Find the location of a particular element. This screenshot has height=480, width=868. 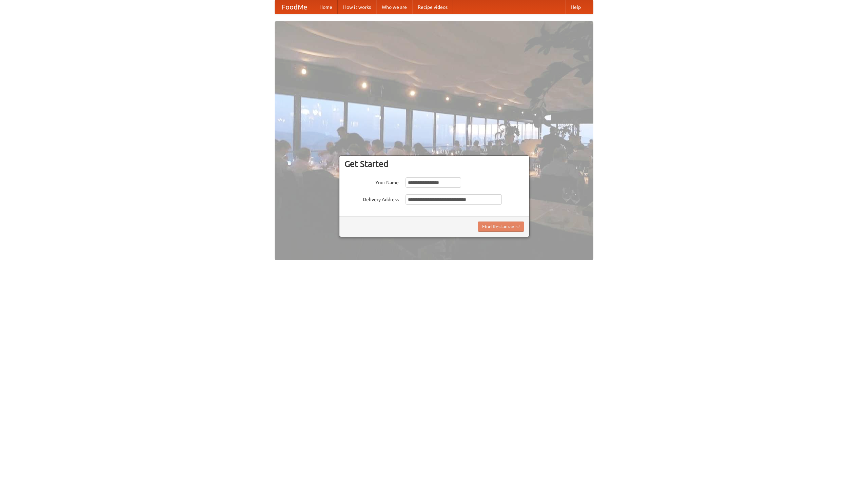

a: Home is located at coordinates (326, 8).